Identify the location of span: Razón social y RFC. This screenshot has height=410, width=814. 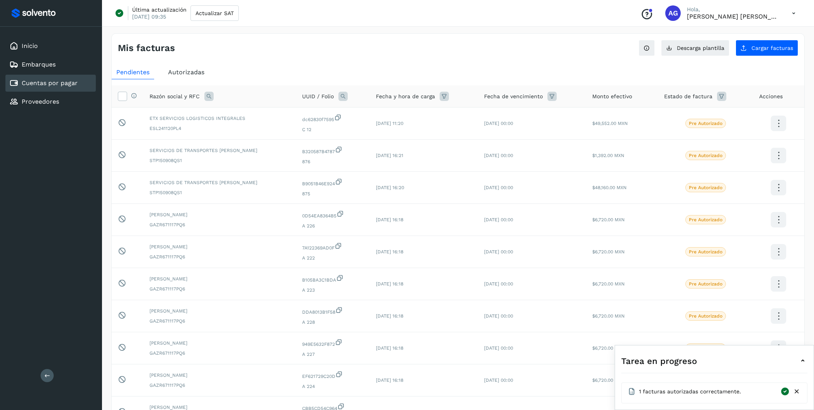
(175, 96).